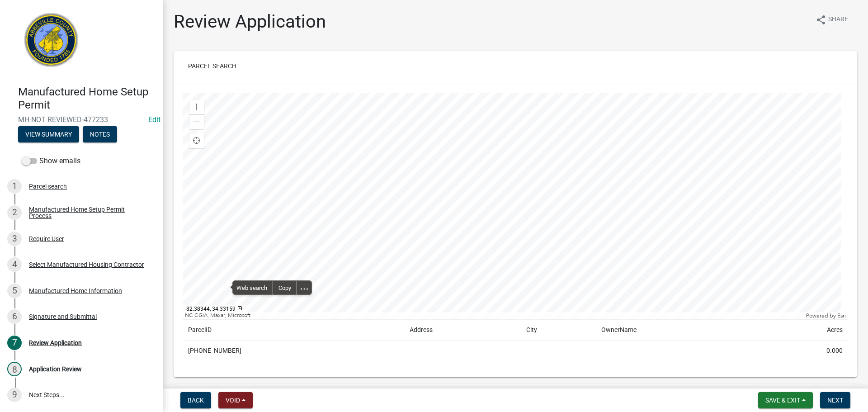  Describe the element at coordinates (197, 107) in the screenshot. I see `div: Zoom in` at that location.